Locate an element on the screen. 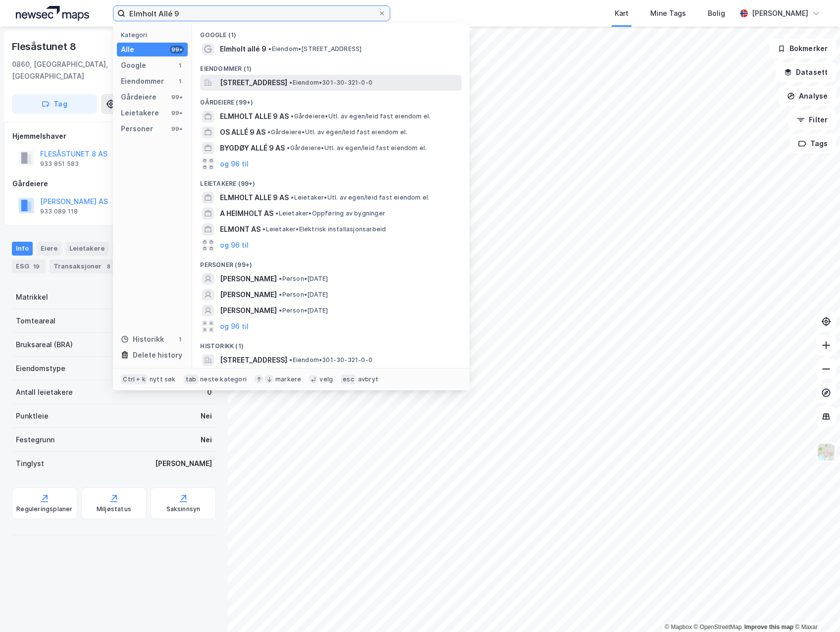  div: Bruksareal (BRA) is located at coordinates (44, 345).